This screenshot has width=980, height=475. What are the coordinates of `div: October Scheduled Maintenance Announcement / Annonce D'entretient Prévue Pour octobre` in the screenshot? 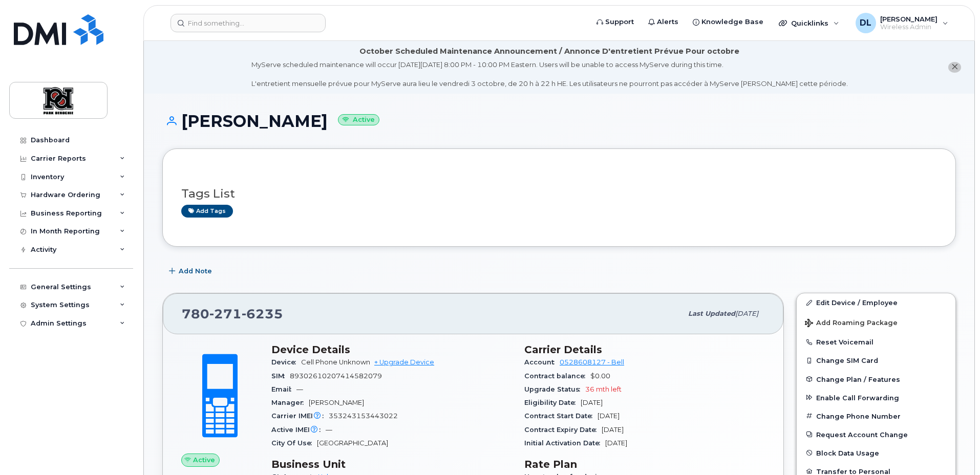 It's located at (549, 51).